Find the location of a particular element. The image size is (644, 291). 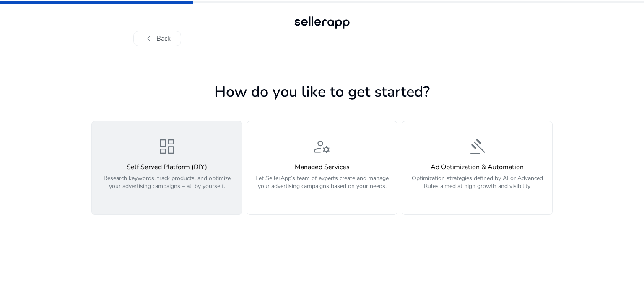

button: gavelAd Optimization & AutomationOptimization strategies defined by AI or Advanced Rules aimed at... is located at coordinates (477, 168).